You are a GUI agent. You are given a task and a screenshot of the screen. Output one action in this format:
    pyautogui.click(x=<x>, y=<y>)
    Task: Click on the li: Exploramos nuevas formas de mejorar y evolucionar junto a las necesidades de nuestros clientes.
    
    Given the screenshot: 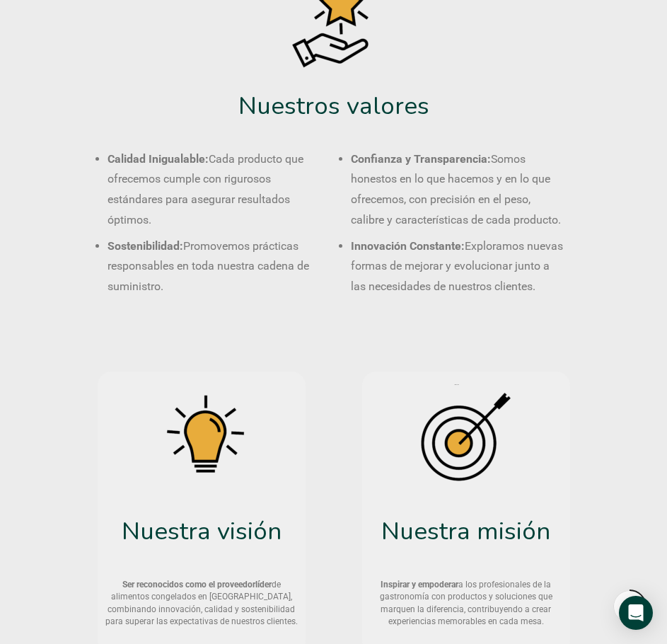 What is the action you would take?
    pyautogui.click(x=458, y=266)
    